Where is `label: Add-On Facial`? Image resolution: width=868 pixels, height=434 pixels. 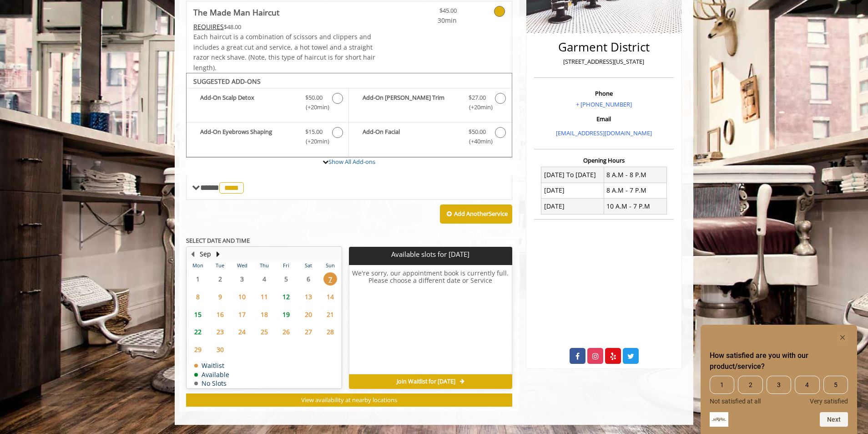
label: Add-On Facial is located at coordinates (430, 138).